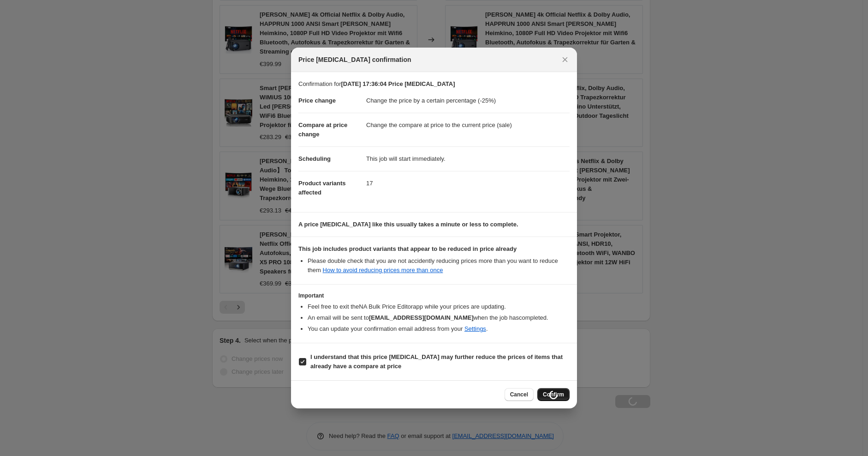 The image size is (868, 456). What do you see at coordinates (383, 269) in the screenshot?
I see `a: How to avoid reducing prices more than once` at bounding box center [383, 269].